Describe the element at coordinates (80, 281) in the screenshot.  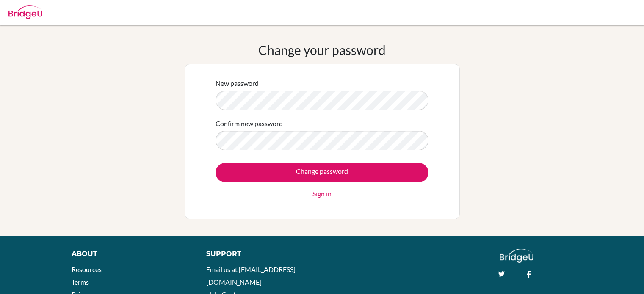
I see `a: Terms` at that location.